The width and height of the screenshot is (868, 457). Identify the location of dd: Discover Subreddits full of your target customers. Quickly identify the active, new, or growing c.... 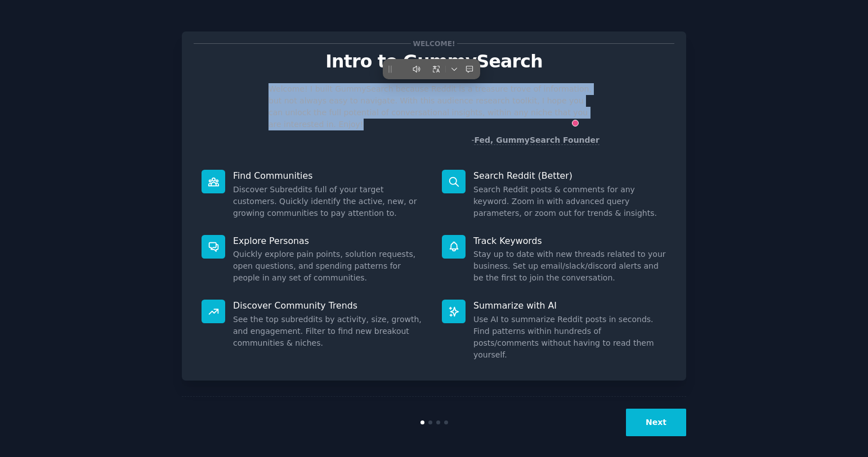
(329, 201).